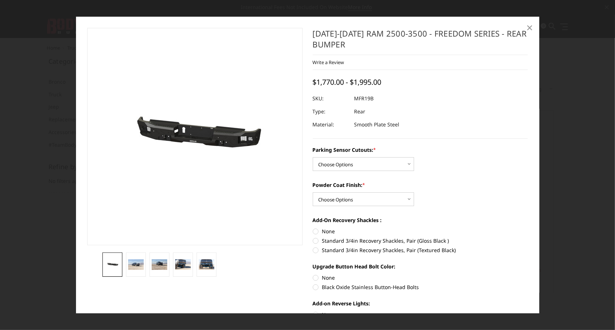 This screenshot has height=330, width=615. Describe the element at coordinates (530, 28) in the screenshot. I see `a: Close` at that location.